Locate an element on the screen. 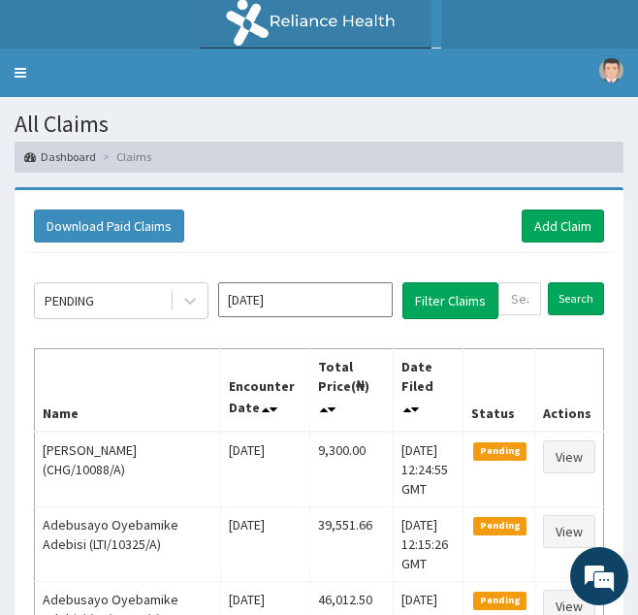 The height and width of the screenshot is (615, 638). div: PENDING is located at coordinates (69, 301).